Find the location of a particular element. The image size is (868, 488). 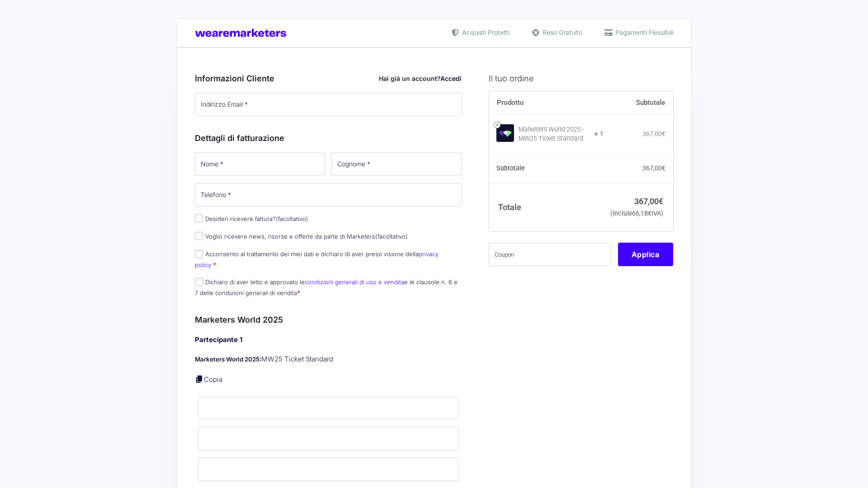

th: Totale is located at coordinates (546, 207).